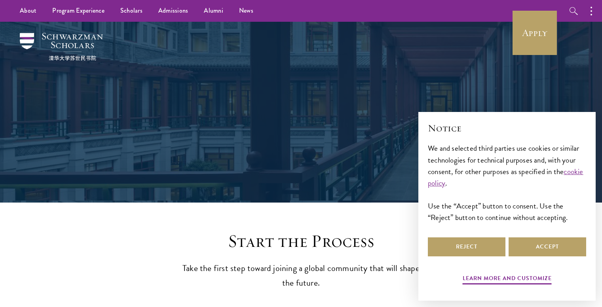 The height and width of the screenshot is (307, 602). I want to click on p: Take the first step toward joining a global community that will shape the future., so click(301, 276).